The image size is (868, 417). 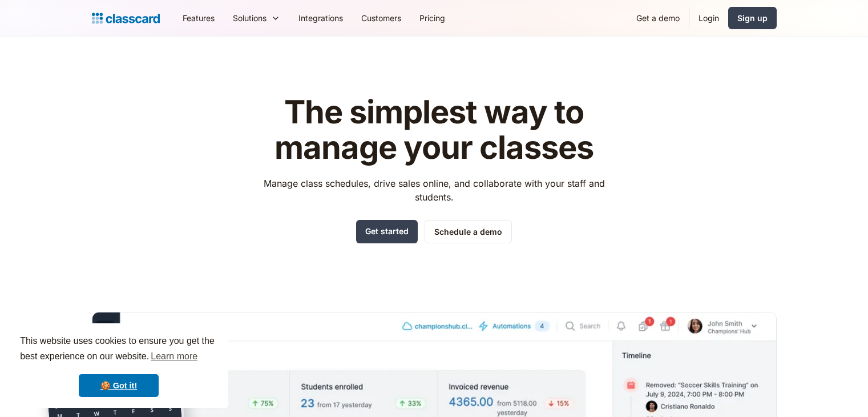 I want to click on h1: The simplest way to manage your classes, so click(x=434, y=130).